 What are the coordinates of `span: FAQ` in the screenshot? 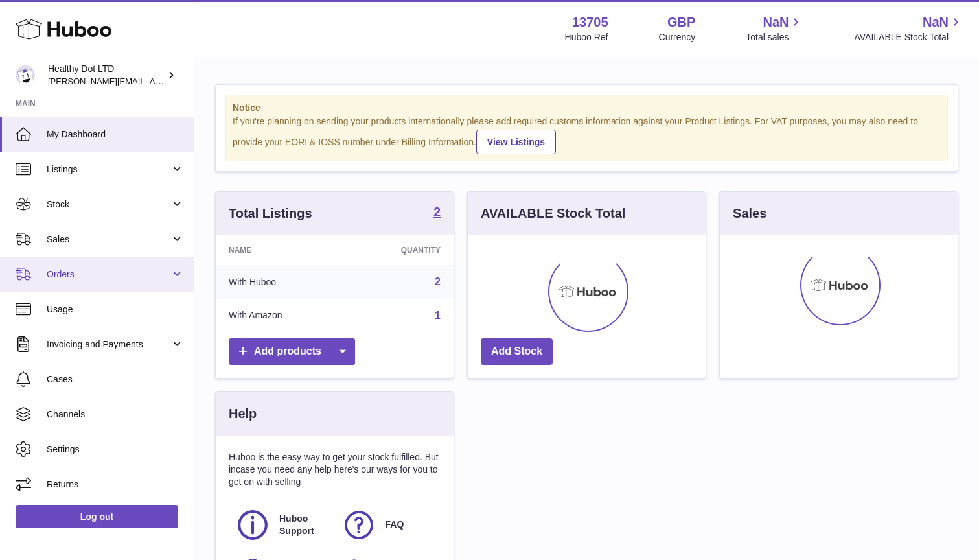 It's located at (395, 524).